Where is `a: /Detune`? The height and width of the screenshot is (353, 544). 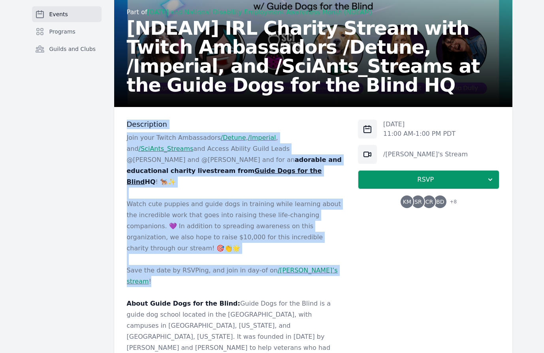
a: /Detune is located at coordinates (233, 137).